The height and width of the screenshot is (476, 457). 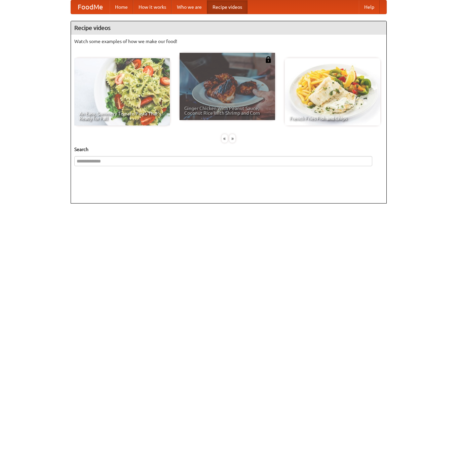 I want to click on p: Watch some examples of how we make our food!, so click(x=228, y=41).